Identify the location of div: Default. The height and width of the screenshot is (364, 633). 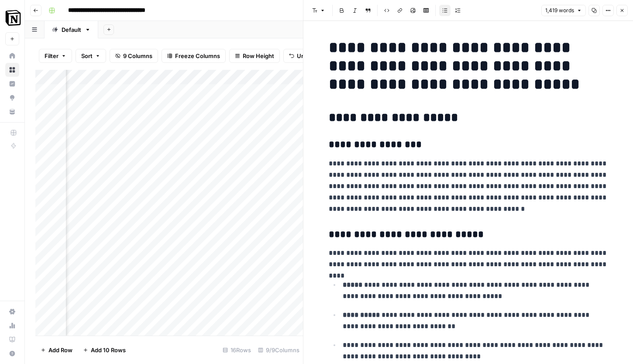
(71, 30).